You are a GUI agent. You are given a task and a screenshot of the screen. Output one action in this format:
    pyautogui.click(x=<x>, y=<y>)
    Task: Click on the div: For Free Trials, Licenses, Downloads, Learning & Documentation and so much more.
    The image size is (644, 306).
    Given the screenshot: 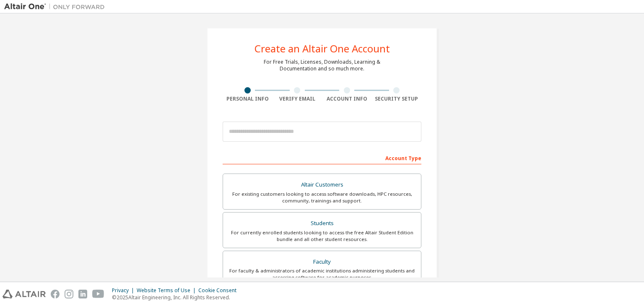 What is the action you would take?
    pyautogui.click(x=322, y=65)
    